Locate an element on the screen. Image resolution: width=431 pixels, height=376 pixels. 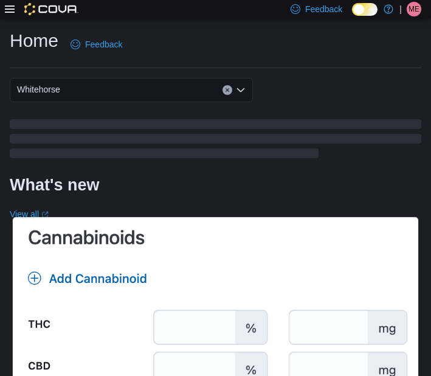
a: View allExternal link is located at coordinates (29, 214).